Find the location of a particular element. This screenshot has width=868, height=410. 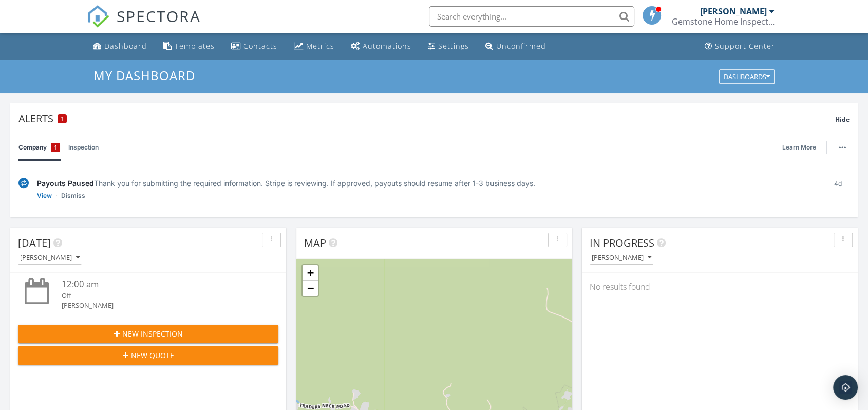

div: Templates is located at coordinates (194, 46).